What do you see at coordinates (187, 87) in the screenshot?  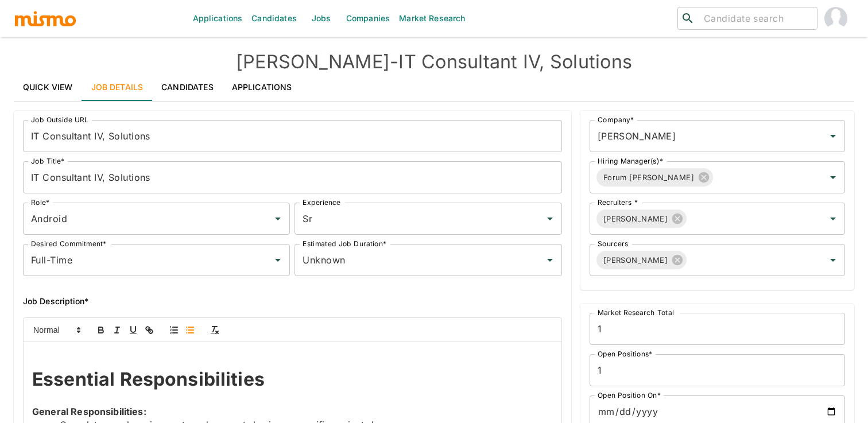 I see `a: Candidates` at bounding box center [187, 87].